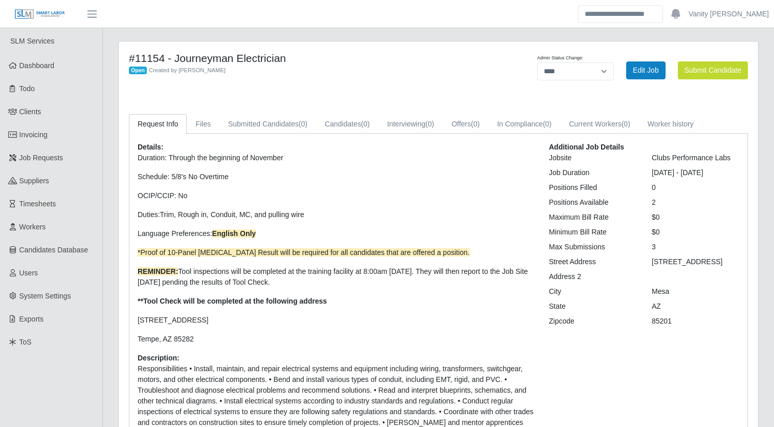 Image resolution: width=774 pixels, height=427 pixels. Describe the element at coordinates (336, 233) in the screenshot. I see `p: Language Preferences:` at that location.